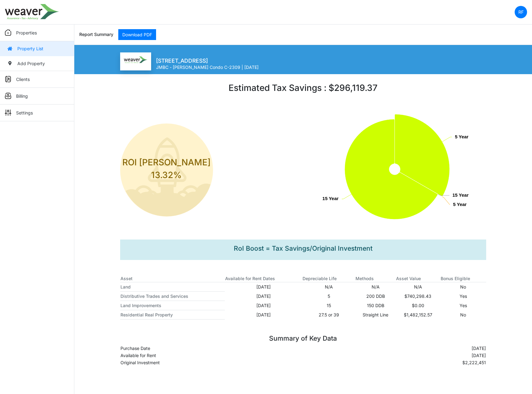 This screenshot has height=394, width=532. I want to click on td: 5, so click(329, 296).